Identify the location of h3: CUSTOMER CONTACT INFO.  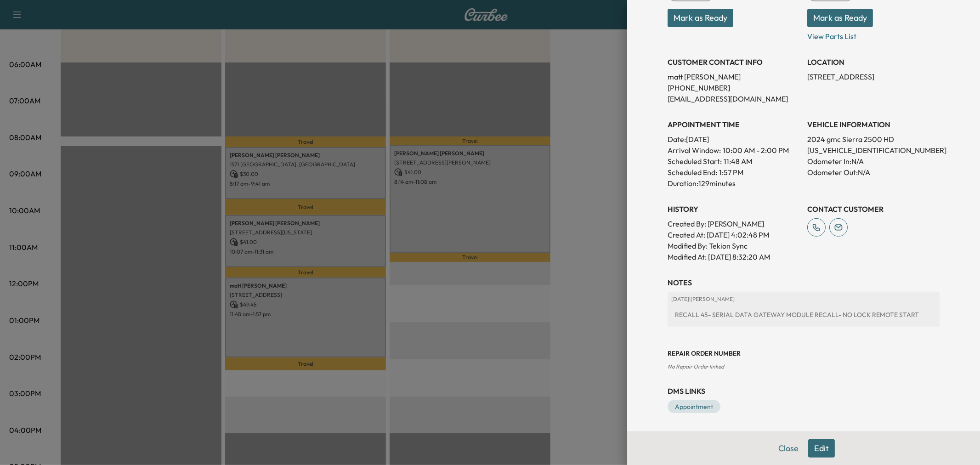
(734, 62).